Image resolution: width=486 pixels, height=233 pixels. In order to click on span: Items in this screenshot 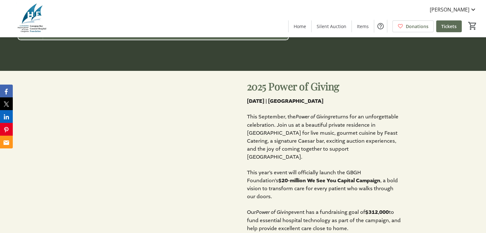, I will do `click(363, 26)`.